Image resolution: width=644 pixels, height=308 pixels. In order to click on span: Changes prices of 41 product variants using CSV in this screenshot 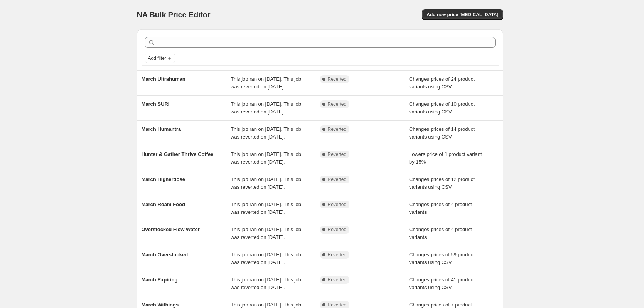, I will do `click(442, 284)`.